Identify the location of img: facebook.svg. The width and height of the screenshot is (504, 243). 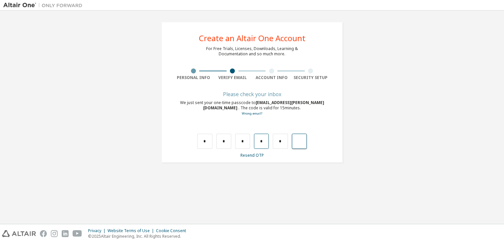
(43, 234).